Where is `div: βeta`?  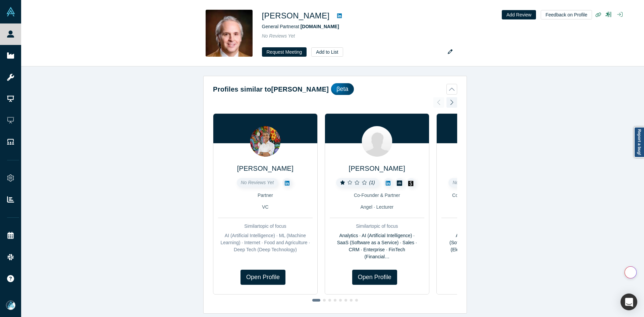
div: βeta is located at coordinates (342, 89).